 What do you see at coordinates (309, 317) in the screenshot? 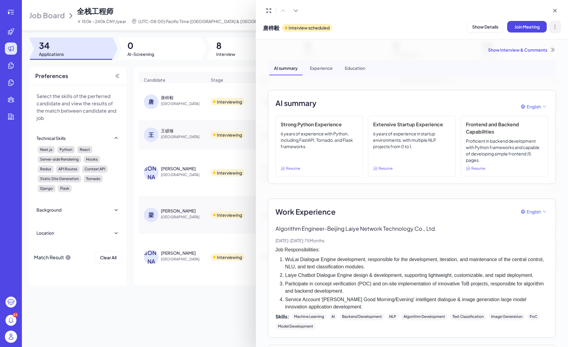
I see `div: Machine Learning` at bounding box center [309, 317].